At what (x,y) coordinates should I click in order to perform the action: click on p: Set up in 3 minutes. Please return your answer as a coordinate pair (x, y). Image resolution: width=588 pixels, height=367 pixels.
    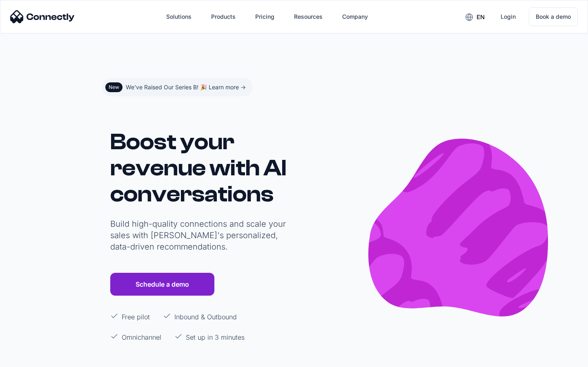
    Looking at the image, I should click on (215, 337).